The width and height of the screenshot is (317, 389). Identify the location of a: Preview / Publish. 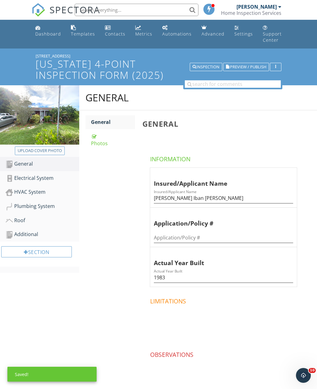
(246, 66).